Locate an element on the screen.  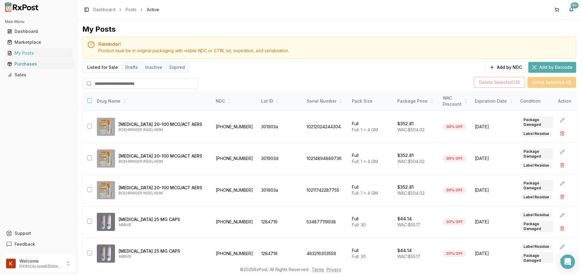
div: Purchases is located at coordinates (38, 64).